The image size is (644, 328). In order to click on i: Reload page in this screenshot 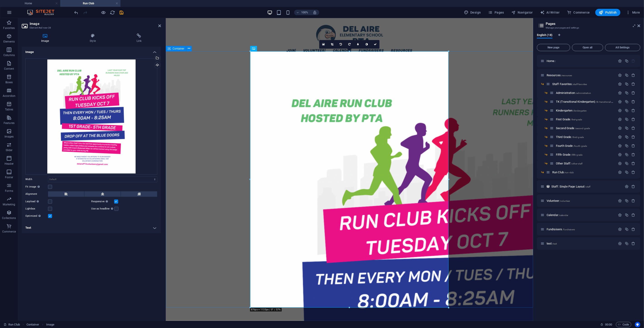, I will do `click(113, 12)`.